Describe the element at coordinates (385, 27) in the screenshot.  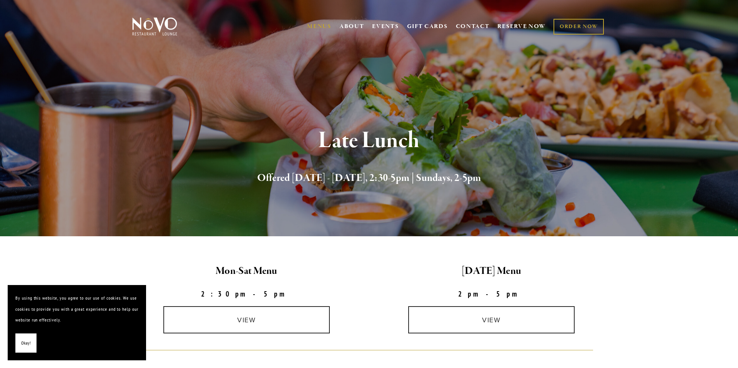
I see `a: EVENTS` at that location.